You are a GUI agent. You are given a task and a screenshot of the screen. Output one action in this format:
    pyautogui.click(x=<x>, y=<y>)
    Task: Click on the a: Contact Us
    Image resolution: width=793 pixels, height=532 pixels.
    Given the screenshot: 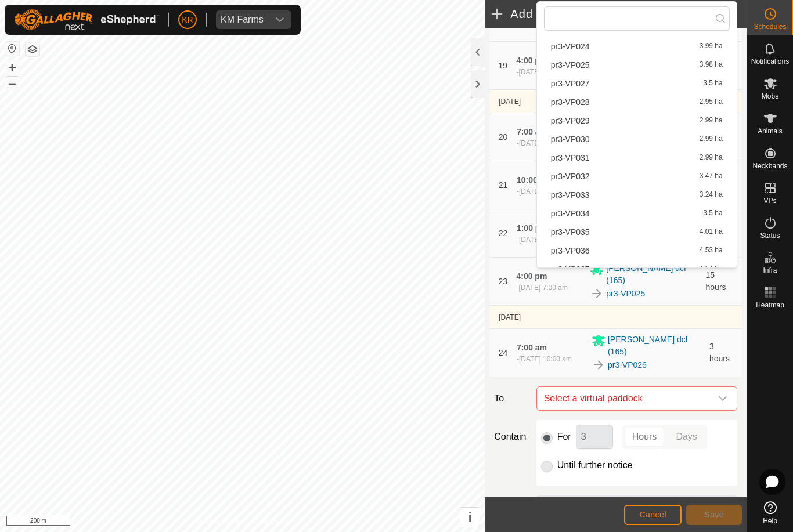 What is the action you would take?
    pyautogui.click(x=270, y=523)
    